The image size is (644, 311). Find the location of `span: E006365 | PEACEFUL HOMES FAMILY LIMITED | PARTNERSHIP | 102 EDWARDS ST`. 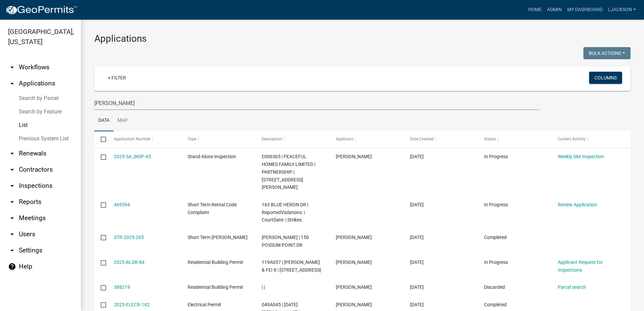

span: E006365 | PEACEFUL HOMES FAMILY LIMITED | PARTNERSHIP | 102 EDWARDS ST is located at coordinates (288, 172).